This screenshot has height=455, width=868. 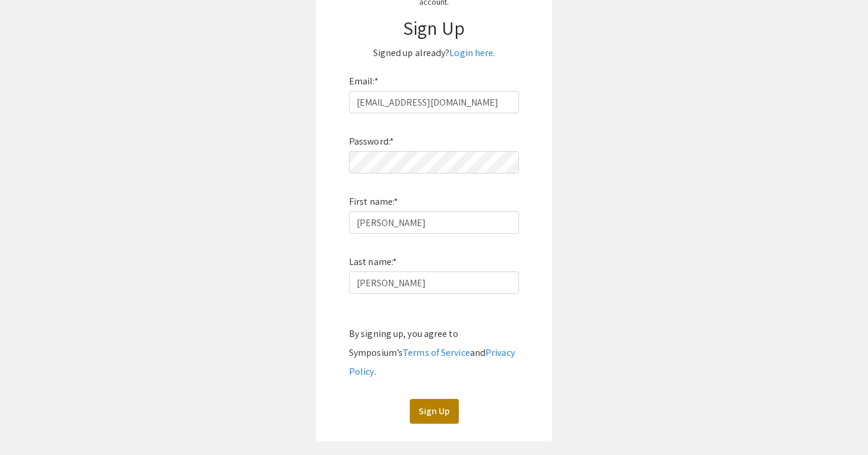 I want to click on label: Email:, so click(x=364, y=82).